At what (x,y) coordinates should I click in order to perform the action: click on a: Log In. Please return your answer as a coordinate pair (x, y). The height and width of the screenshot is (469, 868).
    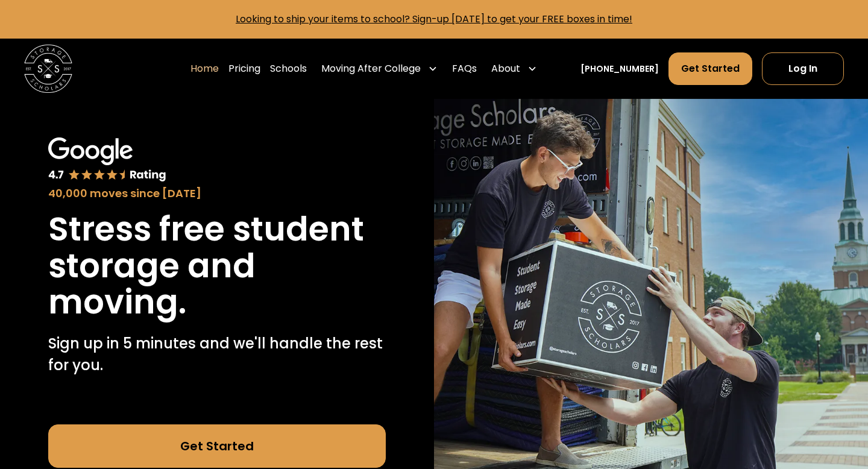
    Looking at the image, I should click on (803, 69).